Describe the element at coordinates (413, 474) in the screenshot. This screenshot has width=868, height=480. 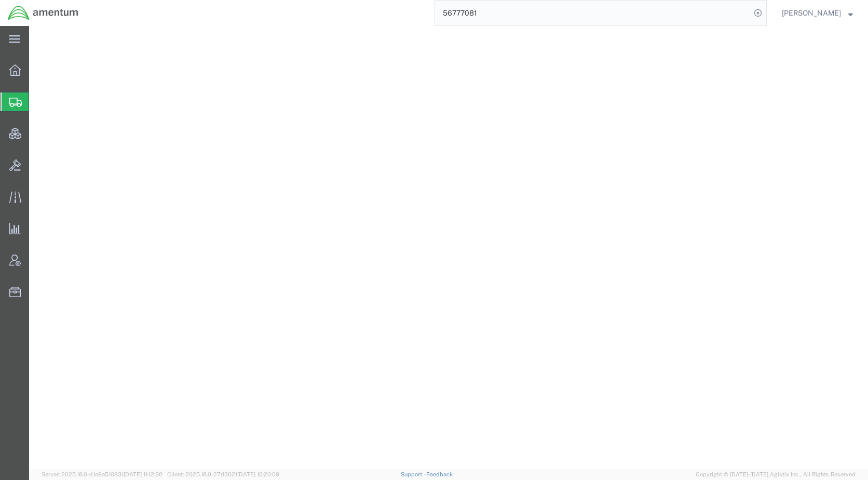
I see `a: Support` at that location.